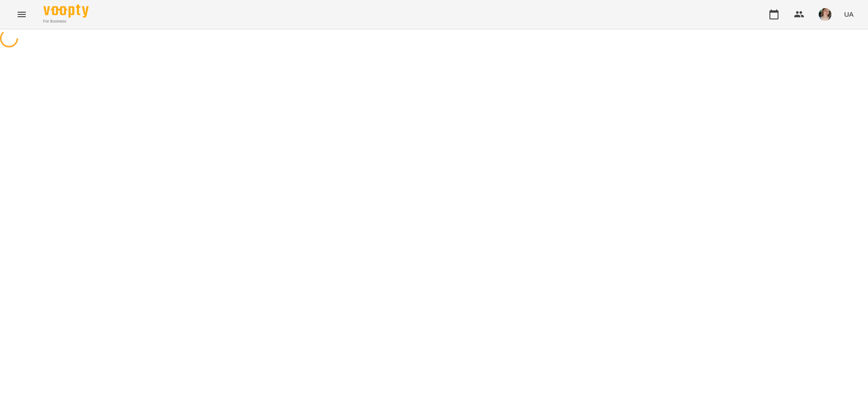  What do you see at coordinates (66, 10) in the screenshot?
I see `img: Voopty Logo` at bounding box center [66, 10].